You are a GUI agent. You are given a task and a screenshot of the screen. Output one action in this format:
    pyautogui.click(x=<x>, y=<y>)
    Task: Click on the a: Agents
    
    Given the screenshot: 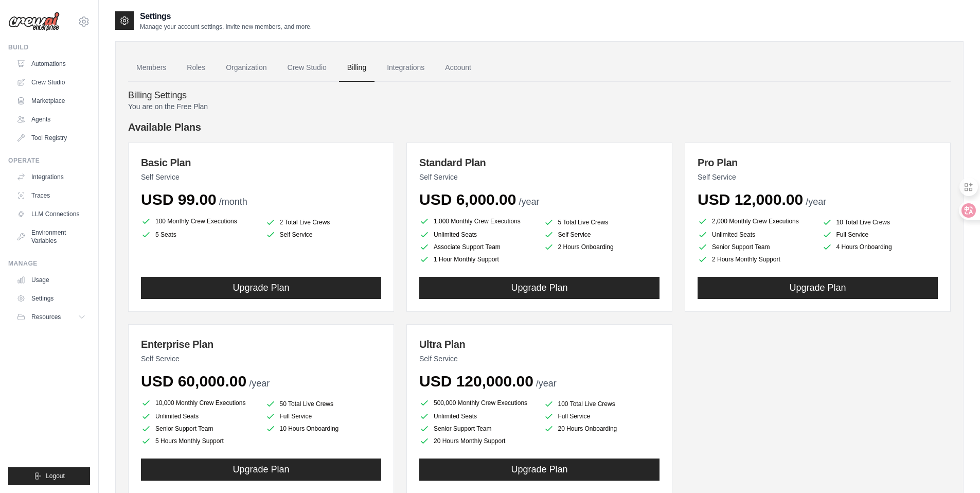 What is the action you would take?
    pyautogui.click(x=51, y=120)
    